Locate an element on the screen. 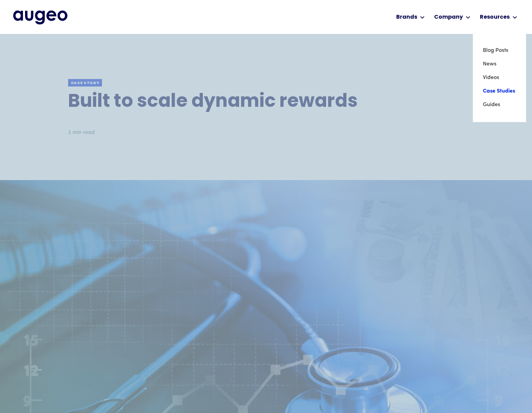  a: News is located at coordinates (500, 65).